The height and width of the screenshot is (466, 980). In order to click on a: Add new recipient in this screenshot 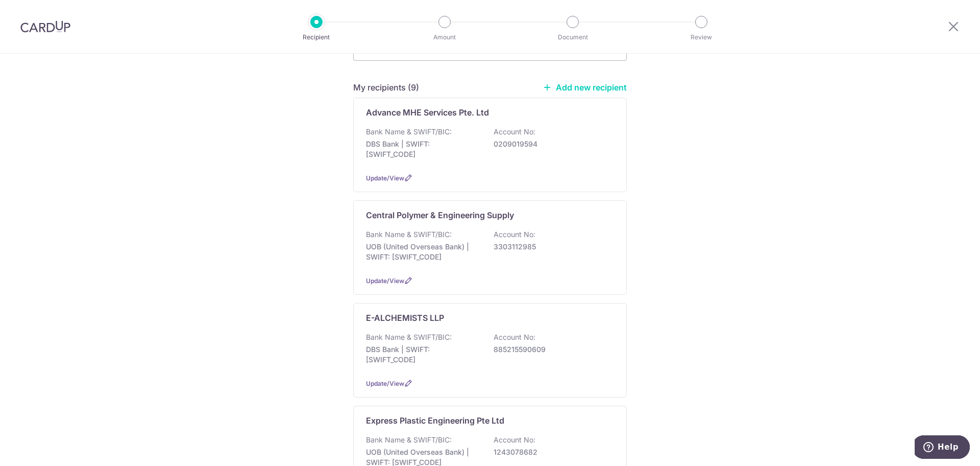, I will do `click(585, 87)`.